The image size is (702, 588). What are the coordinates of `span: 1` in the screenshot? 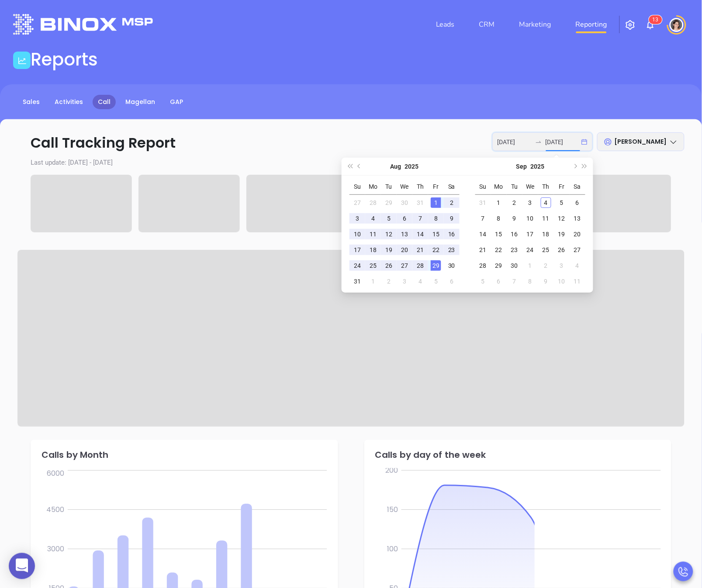 It's located at (654, 20).